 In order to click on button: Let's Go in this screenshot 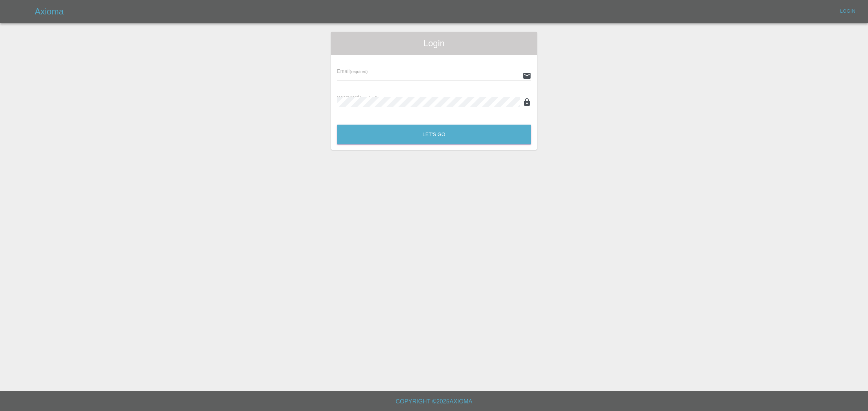, I will do `click(434, 135)`.